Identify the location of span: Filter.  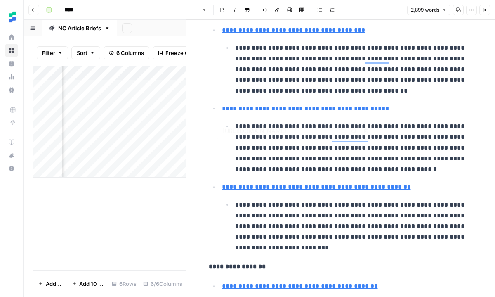
(49, 53).